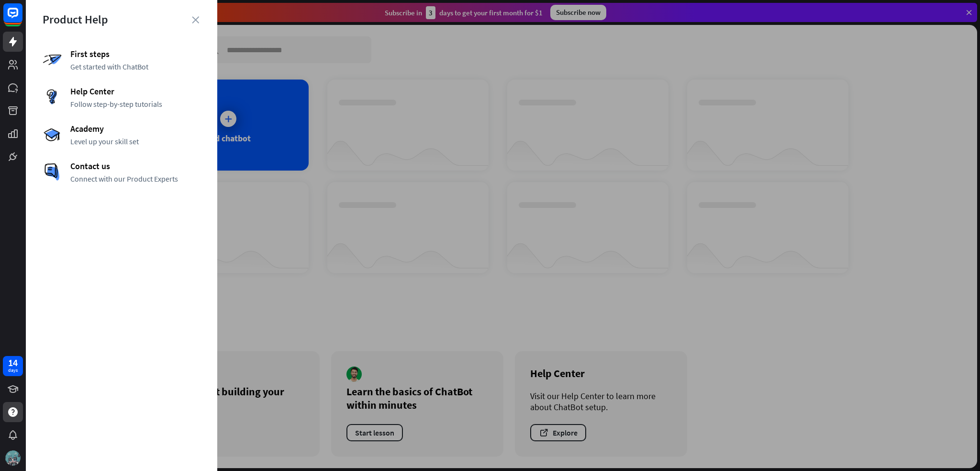 The width and height of the screenshot is (980, 471). I want to click on span: Follow step-by-step tutorials, so click(135, 104).